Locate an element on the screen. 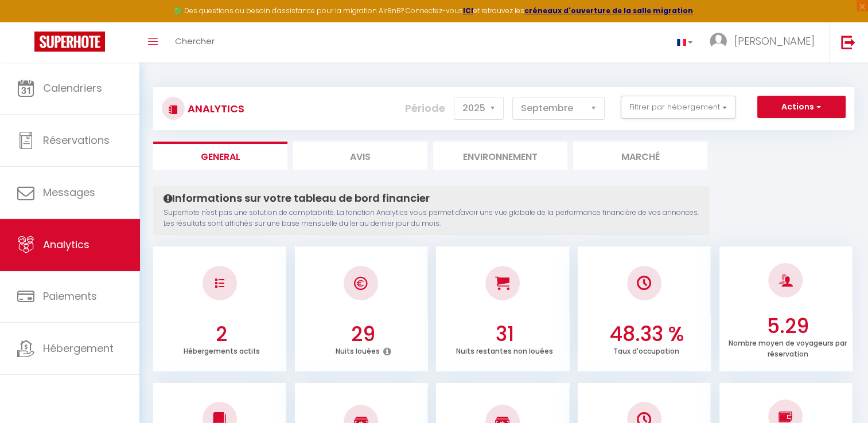 The width and height of the screenshot is (868, 423). p: Taux d'occupation is located at coordinates (646, 350).